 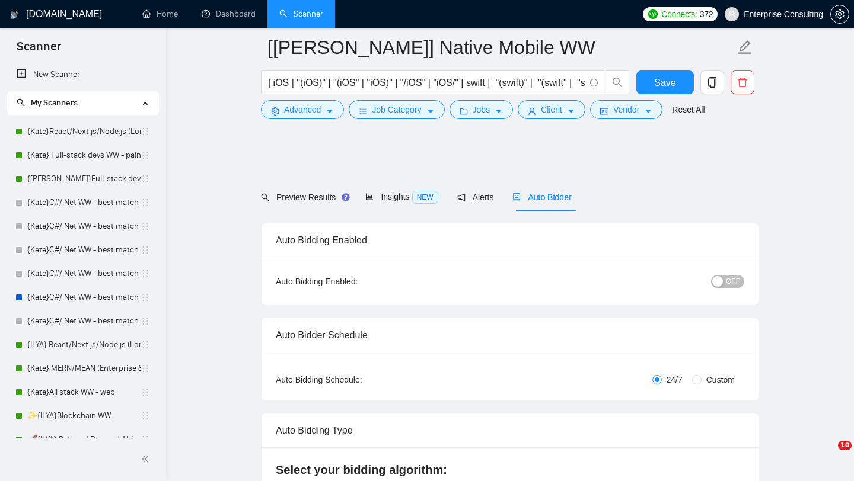 What do you see at coordinates (464, 111) in the screenshot?
I see `span: folder` at bounding box center [464, 111].